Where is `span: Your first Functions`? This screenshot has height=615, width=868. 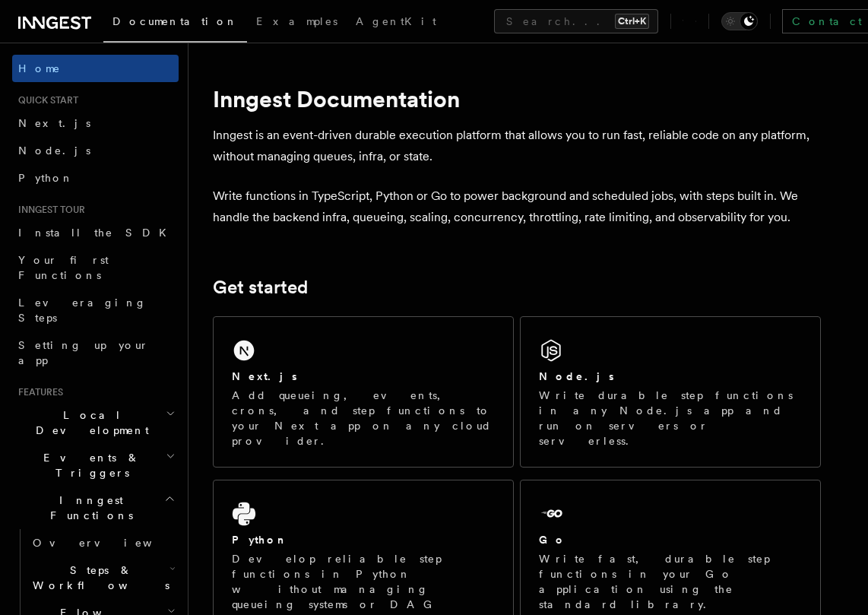
span: Your first Functions is located at coordinates (63, 267).